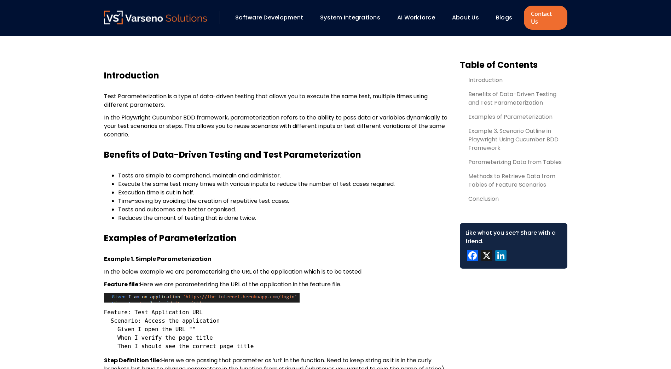  Describe the element at coordinates (513, 181) in the screenshot. I see `a: Methods to Retrieve Data from Tables of Feature Scenarios` at that location.